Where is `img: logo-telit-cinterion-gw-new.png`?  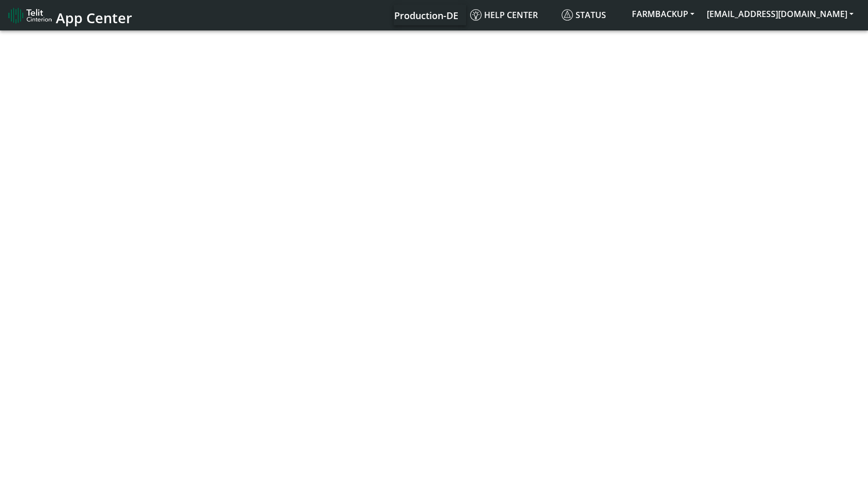 img: logo-telit-cinterion-gw-new.png is located at coordinates (30, 16).